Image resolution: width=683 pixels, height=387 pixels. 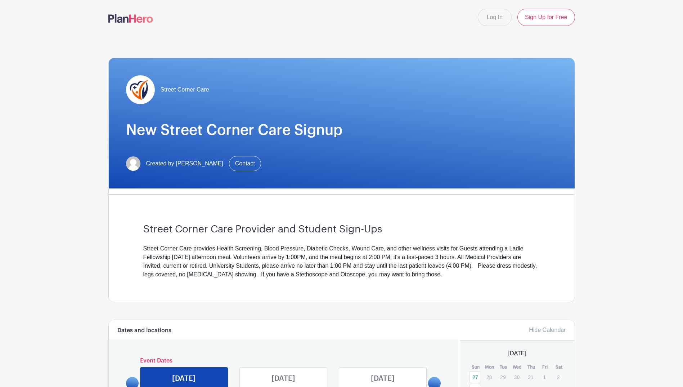 What do you see at coordinates (144, 330) in the screenshot?
I see `h6: Dates and locations` at bounding box center [144, 330].